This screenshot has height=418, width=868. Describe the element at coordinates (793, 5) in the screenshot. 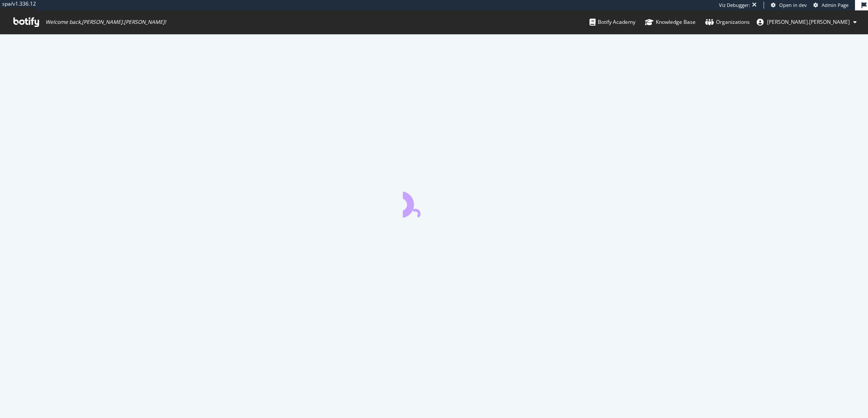

I see `span: Open in dev` at that location.